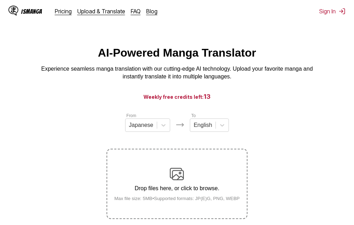 Image resolution: width=354 pixels, height=225 pixels. What do you see at coordinates (177, 199) in the screenshot?
I see `small: Max file size: 5MB • Supported formats: JP(E)G, PNG, WEBP` at bounding box center [177, 199].